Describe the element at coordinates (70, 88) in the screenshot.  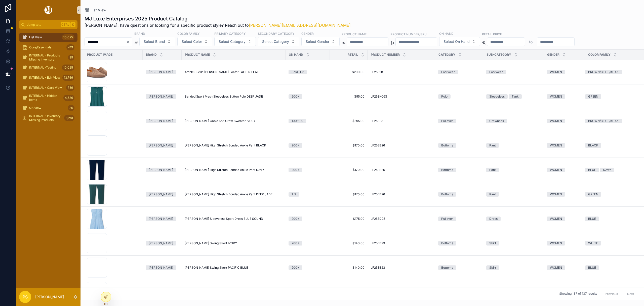
I see `div: 739` at that location.